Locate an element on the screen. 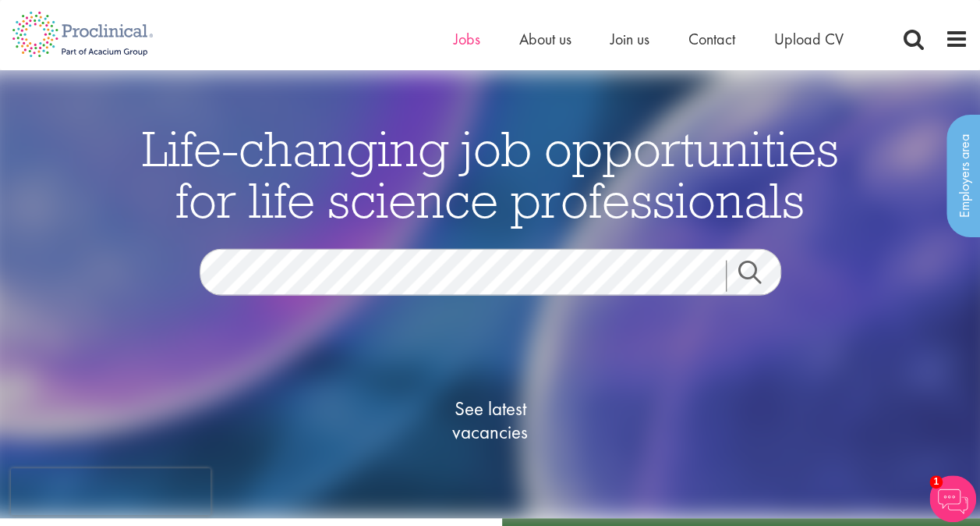 The height and width of the screenshot is (526, 980). a: Jobs is located at coordinates (467, 39).